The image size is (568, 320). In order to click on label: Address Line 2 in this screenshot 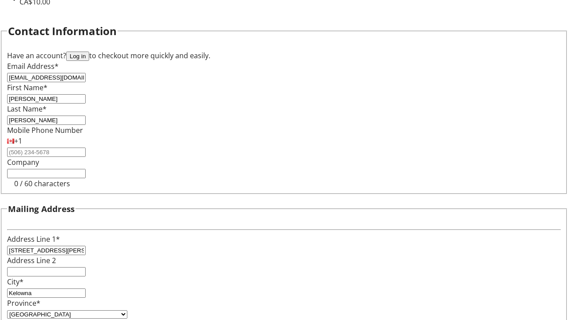, I will do `click(32, 260)`.